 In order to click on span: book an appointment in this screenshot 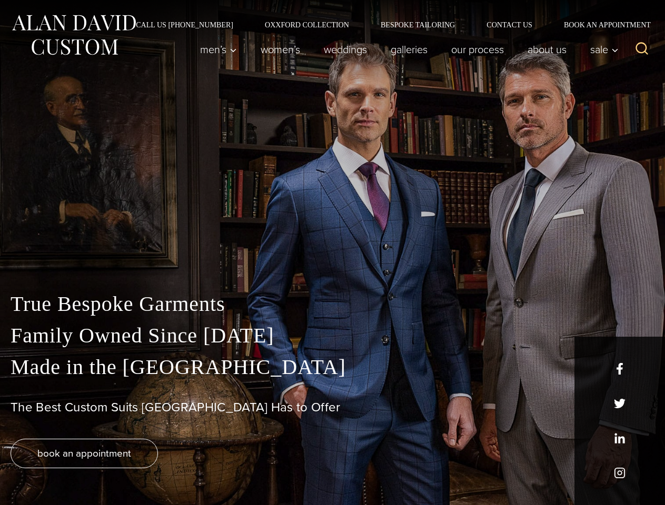, I will do `click(84, 453)`.